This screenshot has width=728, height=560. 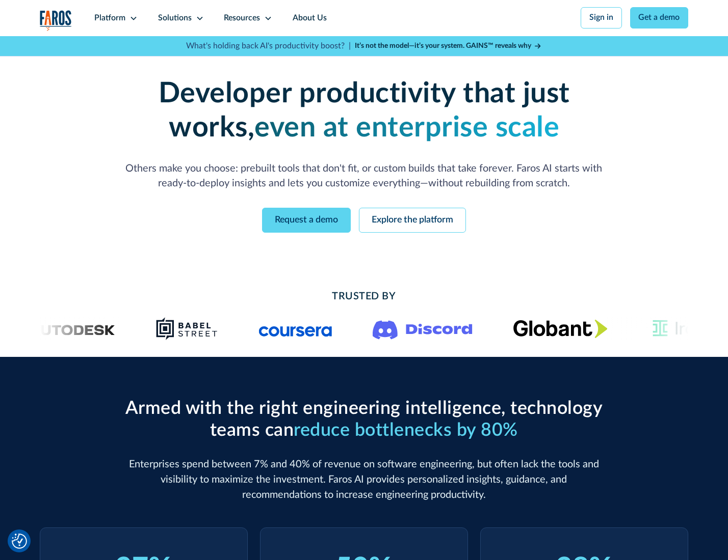 I want to click on div: Solutions, so click(x=175, y=18).